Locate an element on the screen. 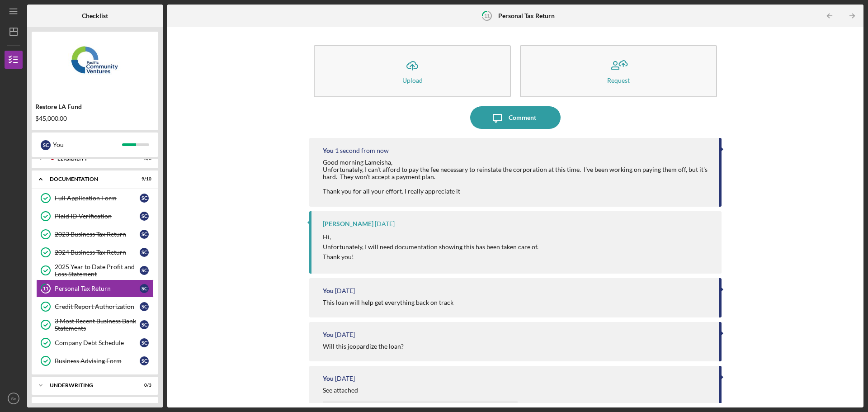 This screenshot has height=412, width=868. div: Company Debt Schedule is located at coordinates (97, 343).